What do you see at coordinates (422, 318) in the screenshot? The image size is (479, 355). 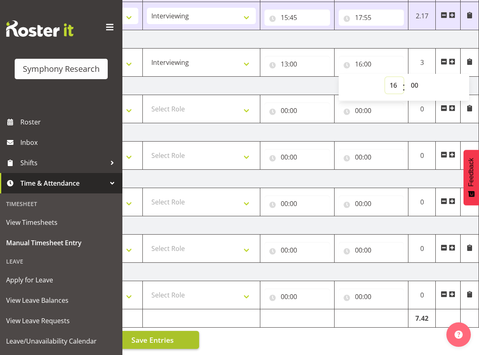 I see `td: 7.42` at bounding box center [422, 318].